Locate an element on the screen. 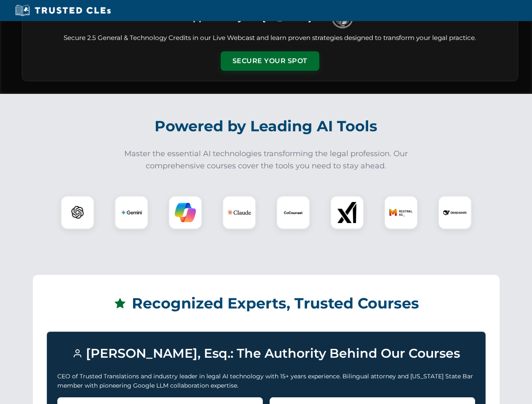 This screenshot has height=404, width=532. div: DeepSeek is located at coordinates (455, 212).